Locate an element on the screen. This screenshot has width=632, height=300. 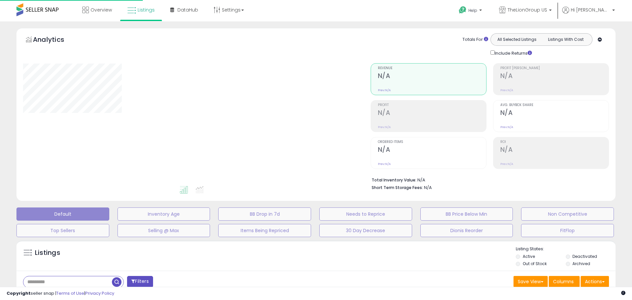
button: Dionis Reorder is located at coordinates (467, 230).